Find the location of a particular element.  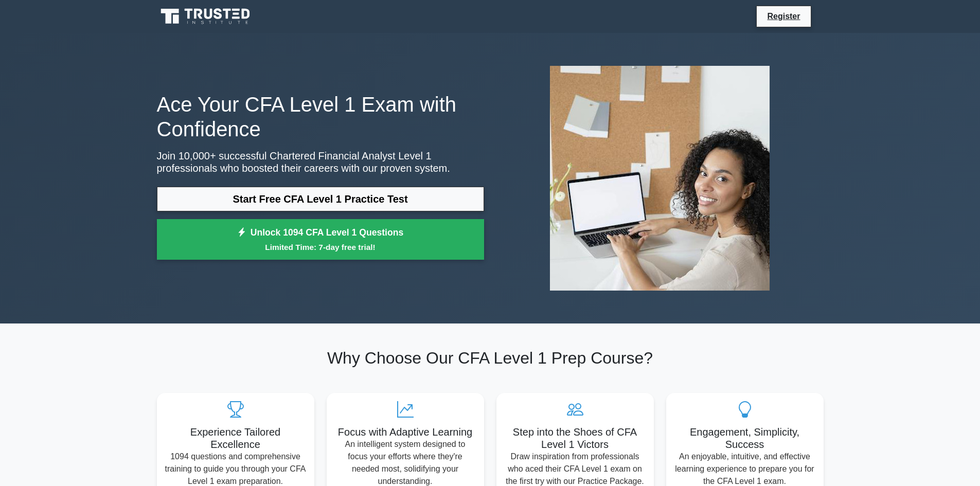

h5: Step into the Shoes of CFA Level 1 Victors is located at coordinates (576, 438).